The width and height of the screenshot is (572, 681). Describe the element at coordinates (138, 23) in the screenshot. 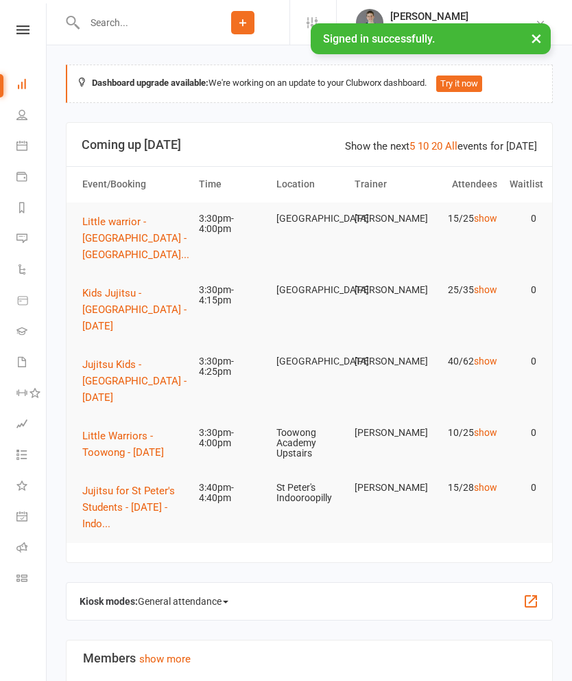

I see `input: Search...` at that location.